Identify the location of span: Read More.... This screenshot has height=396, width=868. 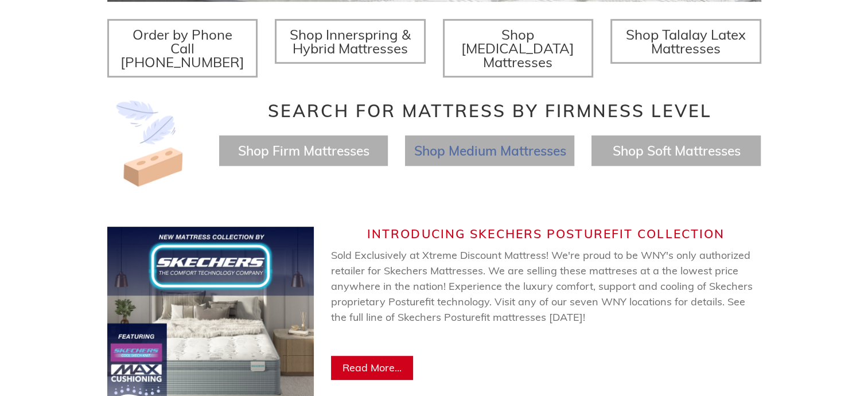
(372, 368).